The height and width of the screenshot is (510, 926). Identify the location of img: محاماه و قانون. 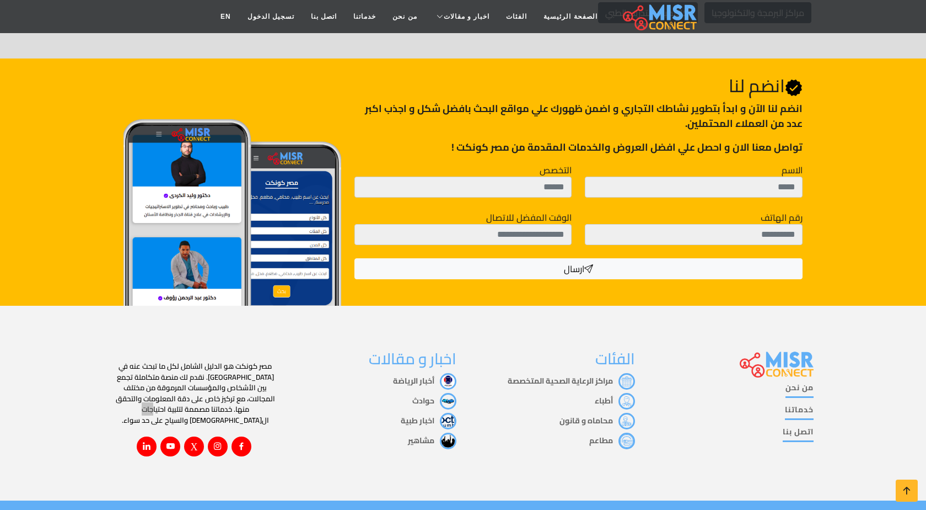
(627, 421).